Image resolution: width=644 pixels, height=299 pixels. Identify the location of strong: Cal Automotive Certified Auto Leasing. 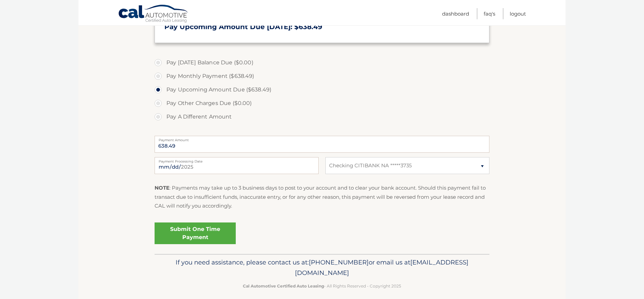
(284, 285).